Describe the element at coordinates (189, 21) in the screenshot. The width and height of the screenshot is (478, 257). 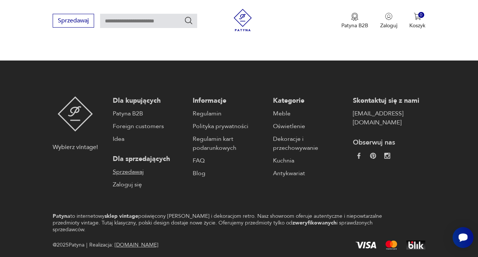
I see `button: Szukaj` at that location.